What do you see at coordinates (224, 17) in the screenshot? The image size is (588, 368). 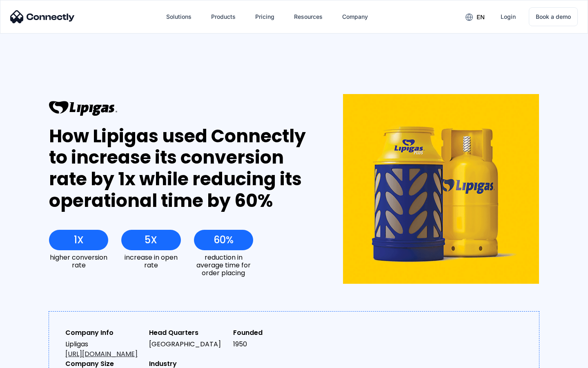 I see `div: Products` at bounding box center [224, 17].